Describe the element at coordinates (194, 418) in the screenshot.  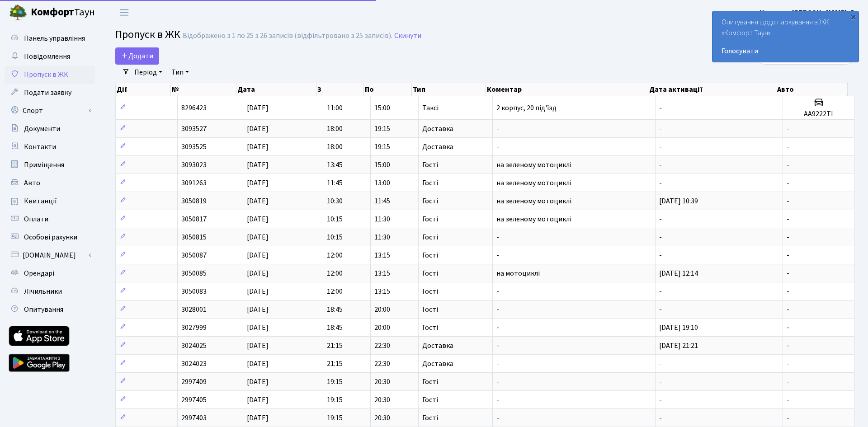
I see `span: 2997403` at that location.